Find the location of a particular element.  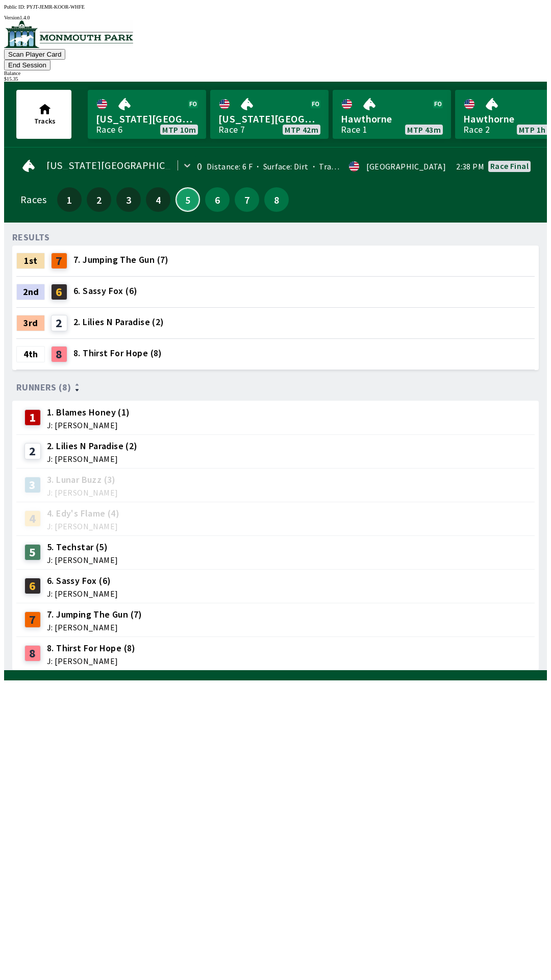

img: venue logo is located at coordinates (69, 34).